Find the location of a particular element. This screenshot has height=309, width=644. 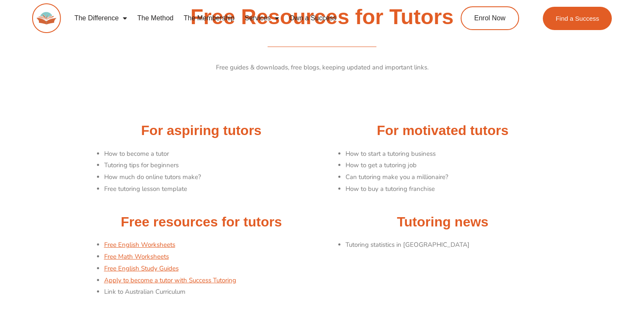

li: Link to Australian Curriculum is located at coordinates (211, 292).